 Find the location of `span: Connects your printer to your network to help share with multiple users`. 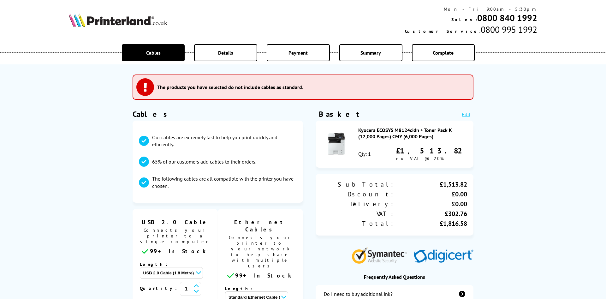

span: Connects your printer to your network to help share with multiple users is located at coordinates (260, 252).